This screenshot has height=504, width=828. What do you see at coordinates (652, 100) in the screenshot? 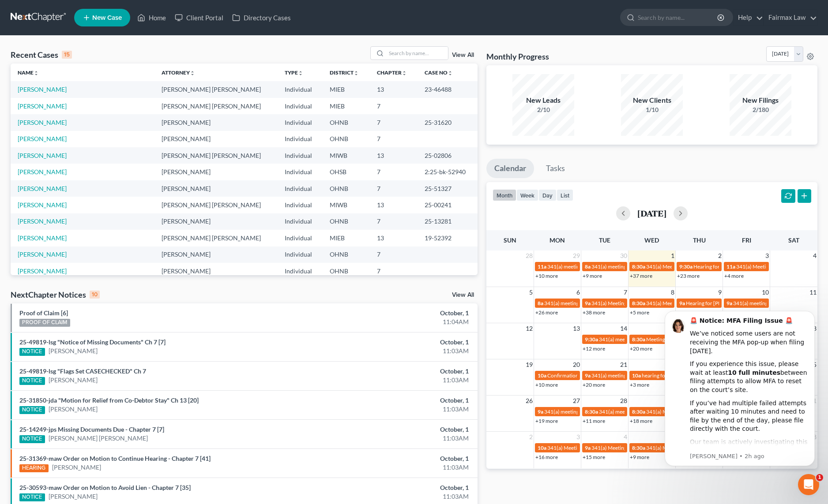
I see `div: New Clients` at bounding box center [652, 100].